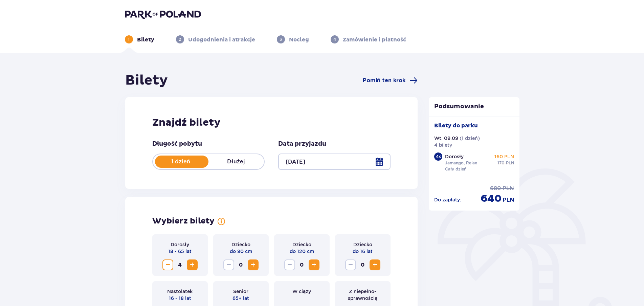 Image resolution: width=644 pixels, height=306 pixels. I want to click on p: do 90 cm, so click(242, 251).